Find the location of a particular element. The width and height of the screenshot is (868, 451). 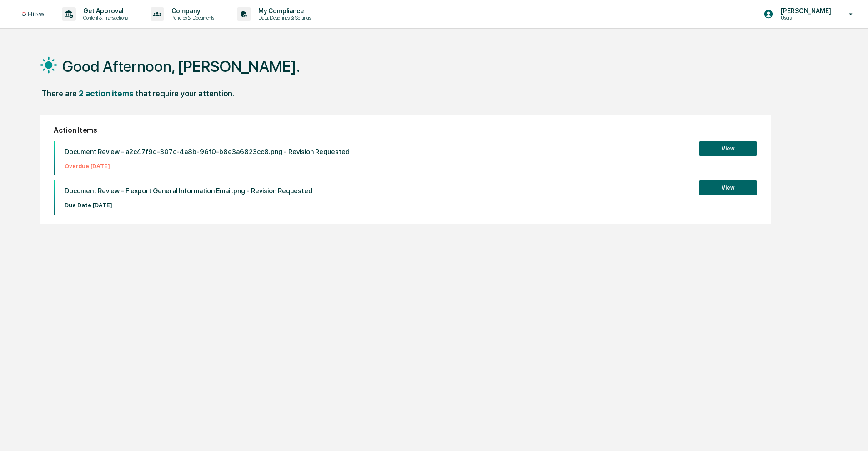

p: Policies & Documents is located at coordinates (192, 18).